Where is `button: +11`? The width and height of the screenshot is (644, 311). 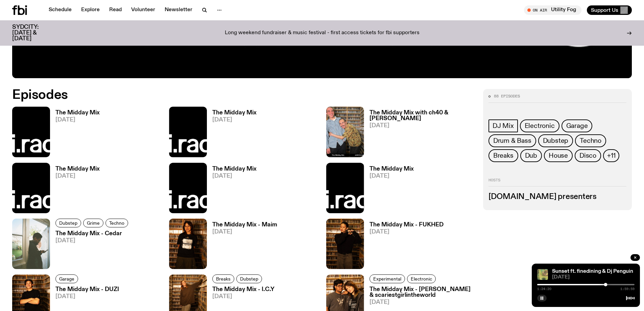 button: +11 is located at coordinates (611, 156).